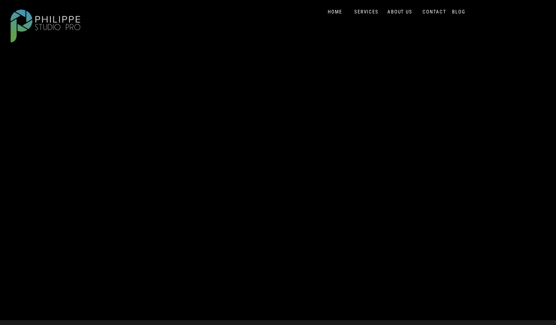  I want to click on nav: CONTACT, so click(435, 12).